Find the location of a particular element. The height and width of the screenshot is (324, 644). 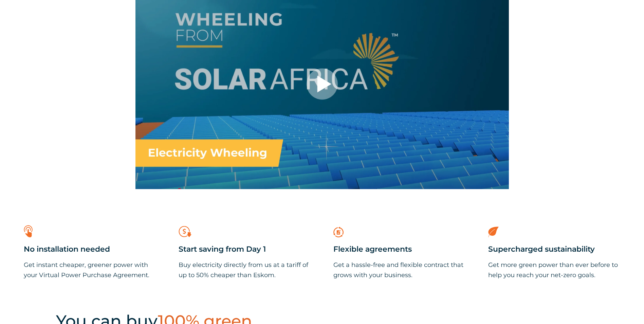

p: Get a hassle-free and flexible contract that grows with your business. is located at coordinates (399, 270).